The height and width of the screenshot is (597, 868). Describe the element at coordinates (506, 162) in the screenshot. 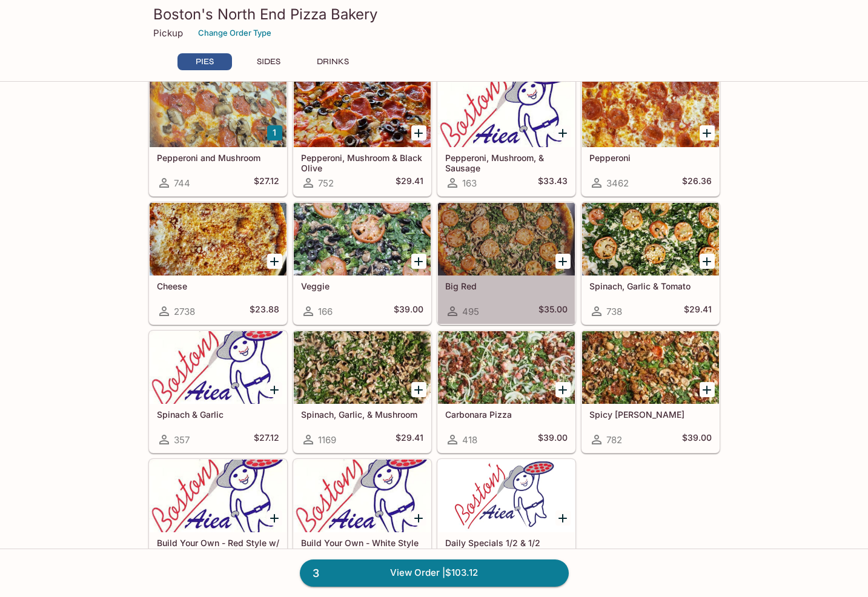

I see `h5: Pepperoni, Mushroom, & Sausage` at that location.